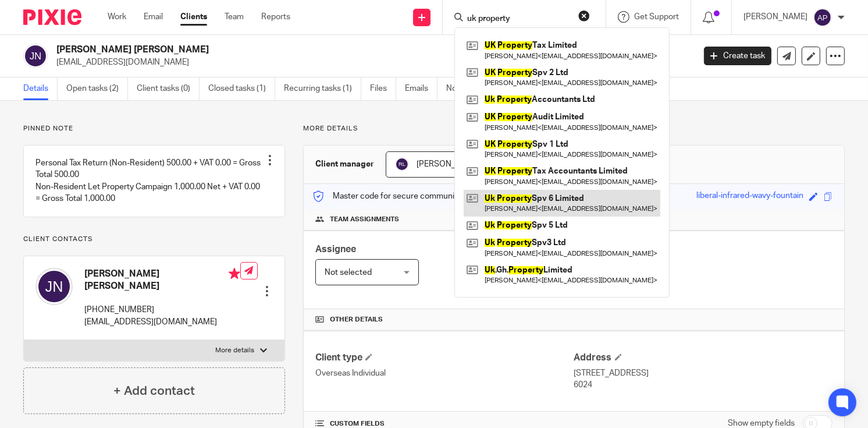 This screenshot has width=868, height=428. Describe the element at coordinates (168, 89) in the screenshot. I see `a: Client tasks (0)` at that location.